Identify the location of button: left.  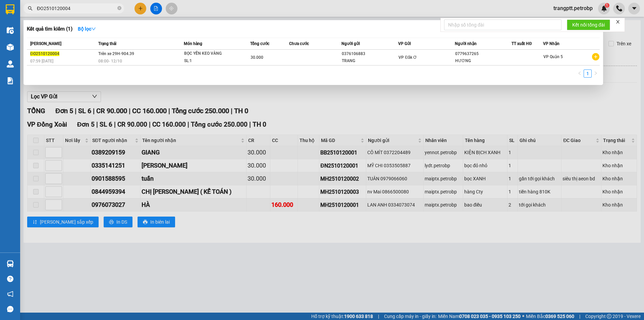
(579, 74).